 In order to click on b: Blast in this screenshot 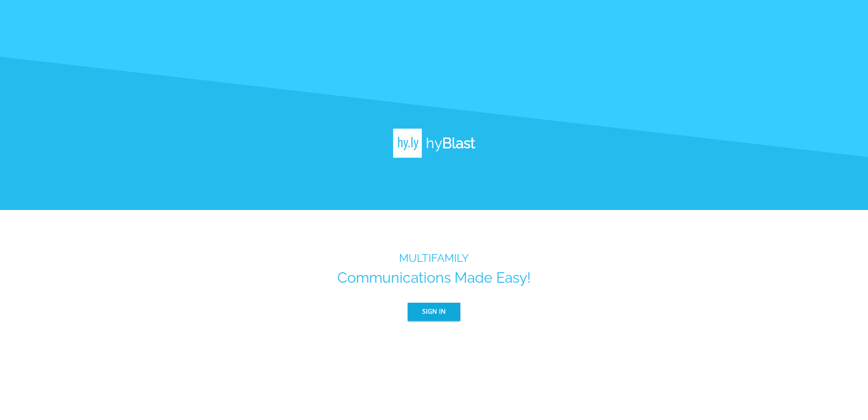, I will do `click(459, 142)`.